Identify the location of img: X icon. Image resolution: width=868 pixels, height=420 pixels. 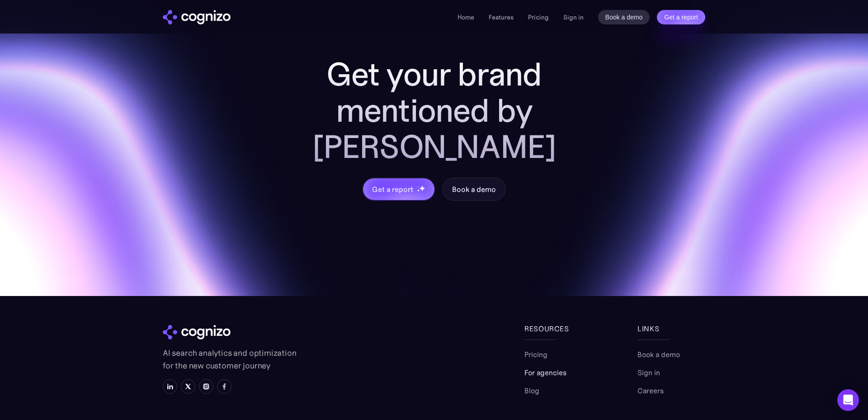
(188, 387).